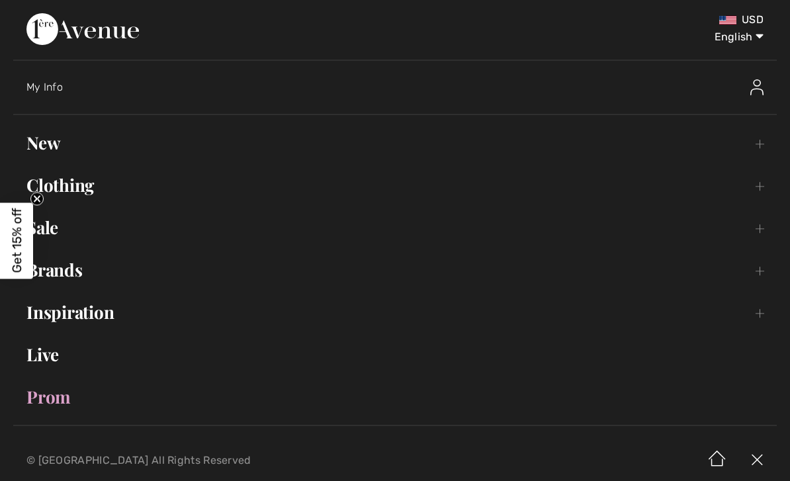 The height and width of the screenshot is (481, 790). Describe the element at coordinates (83, 29) in the screenshot. I see `img: 1ère Avenue` at that location.